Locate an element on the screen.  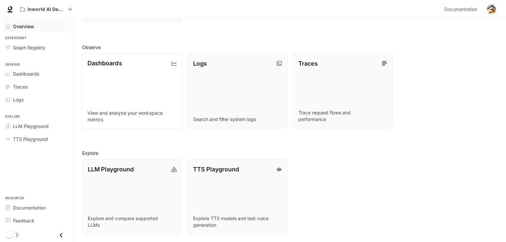
a: Logs is located at coordinates (37, 99).